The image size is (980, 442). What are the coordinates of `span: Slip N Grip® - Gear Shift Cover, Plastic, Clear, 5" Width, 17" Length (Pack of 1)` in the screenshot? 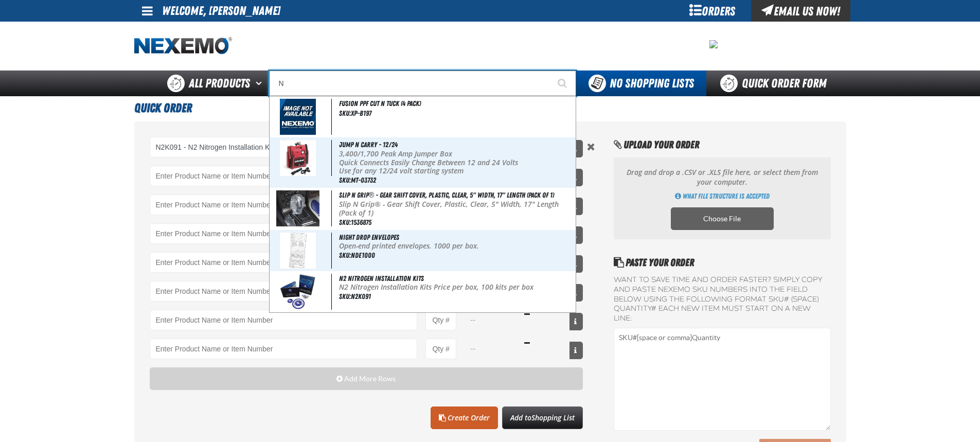 It's located at (446, 196).